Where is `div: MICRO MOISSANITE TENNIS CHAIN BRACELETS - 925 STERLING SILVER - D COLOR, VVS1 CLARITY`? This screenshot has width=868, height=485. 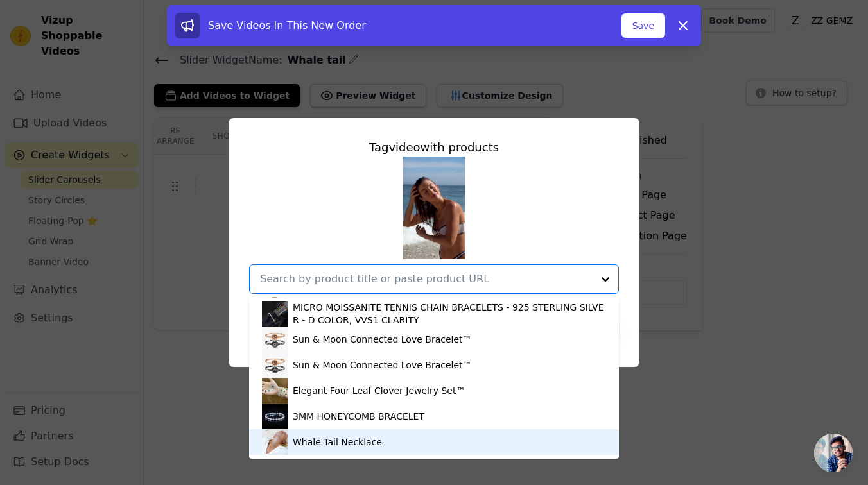 div: MICRO MOISSANITE TENNIS CHAIN BRACELETS - 925 STERLING SILVER - D COLOR, VVS1 CLARITY is located at coordinates (450, 314).